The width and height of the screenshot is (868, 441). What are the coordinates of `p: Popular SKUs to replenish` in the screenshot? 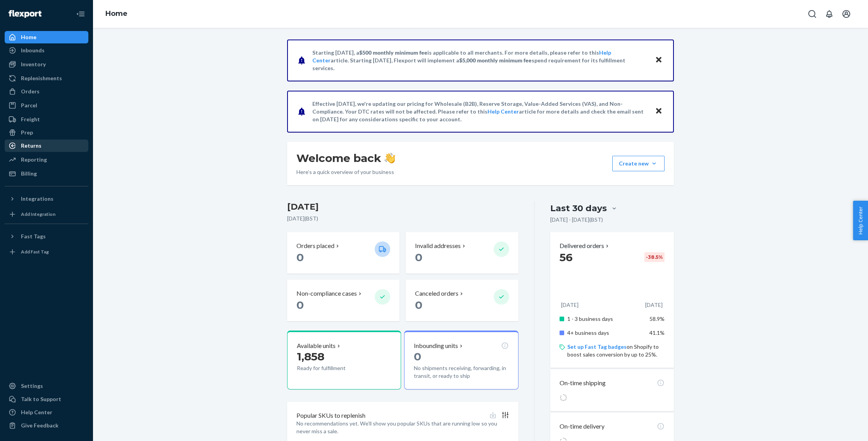 It's located at (331, 415).